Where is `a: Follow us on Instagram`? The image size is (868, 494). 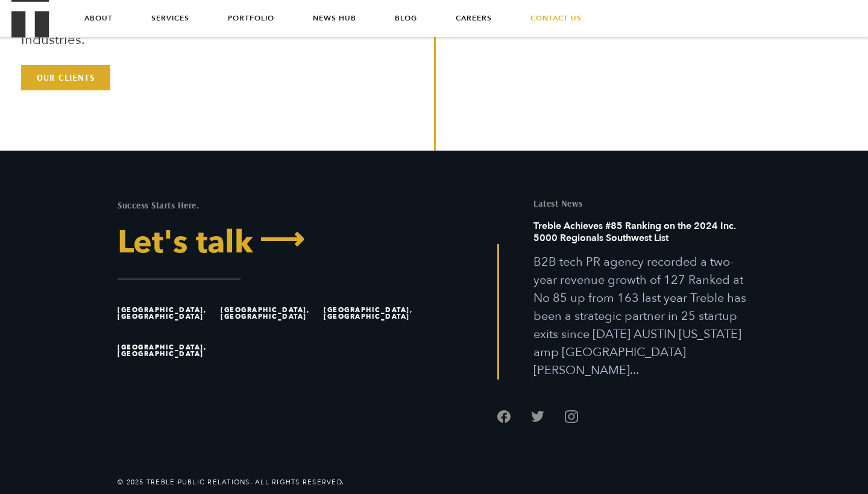 a: Follow us on Instagram is located at coordinates (571, 417).